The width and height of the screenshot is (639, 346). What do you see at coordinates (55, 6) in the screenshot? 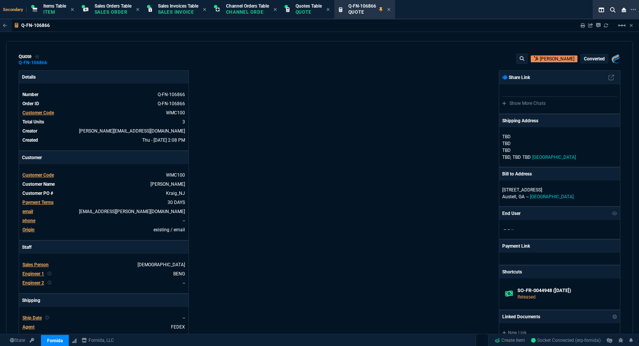
I see `span: Items Table` at bounding box center [55, 6].